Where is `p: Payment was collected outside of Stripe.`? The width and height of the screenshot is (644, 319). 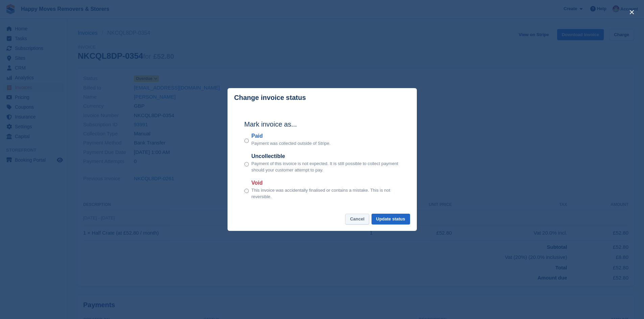 p: Payment was collected outside of Stripe. is located at coordinates (291, 144).